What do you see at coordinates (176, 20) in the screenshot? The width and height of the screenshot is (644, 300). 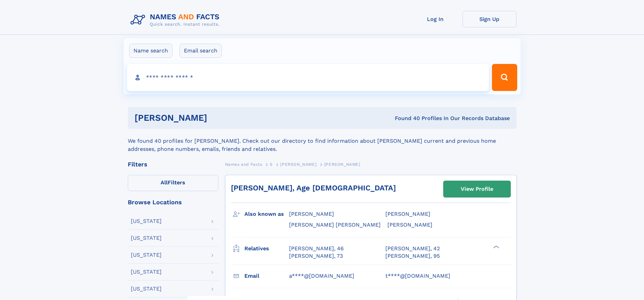 I see `img: Logo Names and Facts` at bounding box center [176, 20].